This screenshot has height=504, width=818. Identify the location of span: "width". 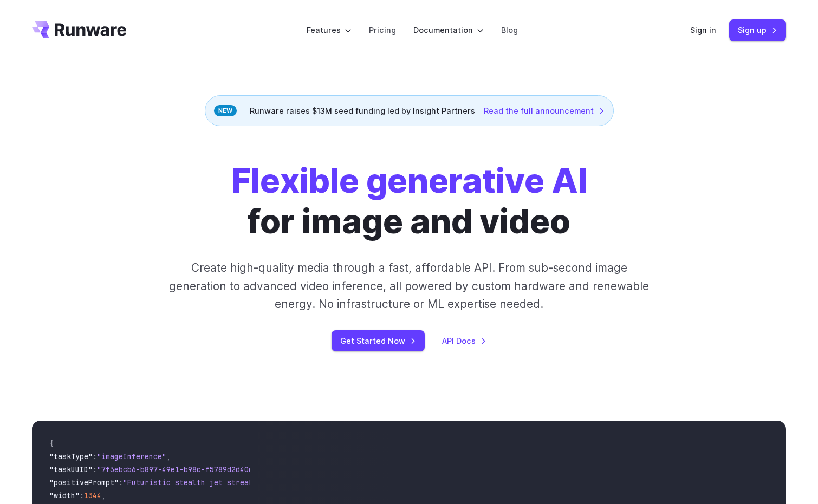
(65, 495).